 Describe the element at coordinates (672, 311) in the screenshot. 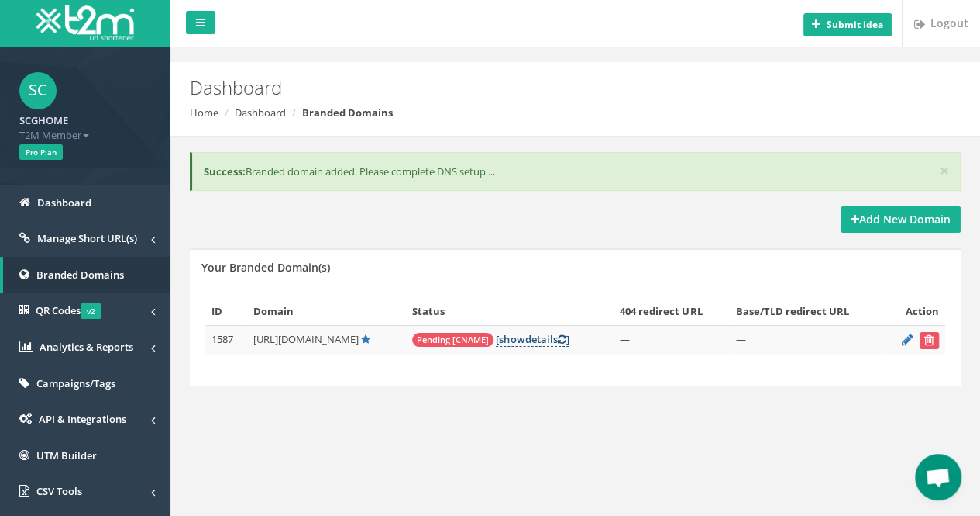

I see `th: 404 redirect URL` at that location.